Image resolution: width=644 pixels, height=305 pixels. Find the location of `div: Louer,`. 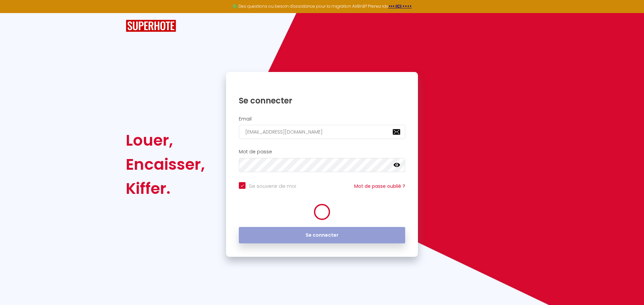

div: Louer, is located at coordinates (165, 140).